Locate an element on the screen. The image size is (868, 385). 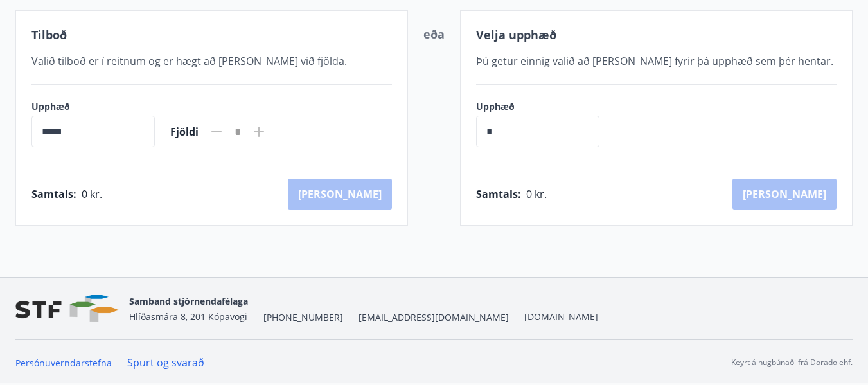
a: Persónuverndarstefna is located at coordinates (63, 363).